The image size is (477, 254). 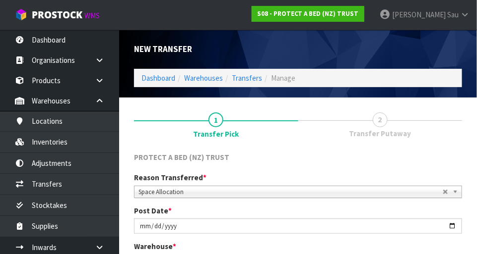 What do you see at coordinates (182, 157) in the screenshot?
I see `span: PROTECT A BED (NZ) TRUST` at bounding box center [182, 157].